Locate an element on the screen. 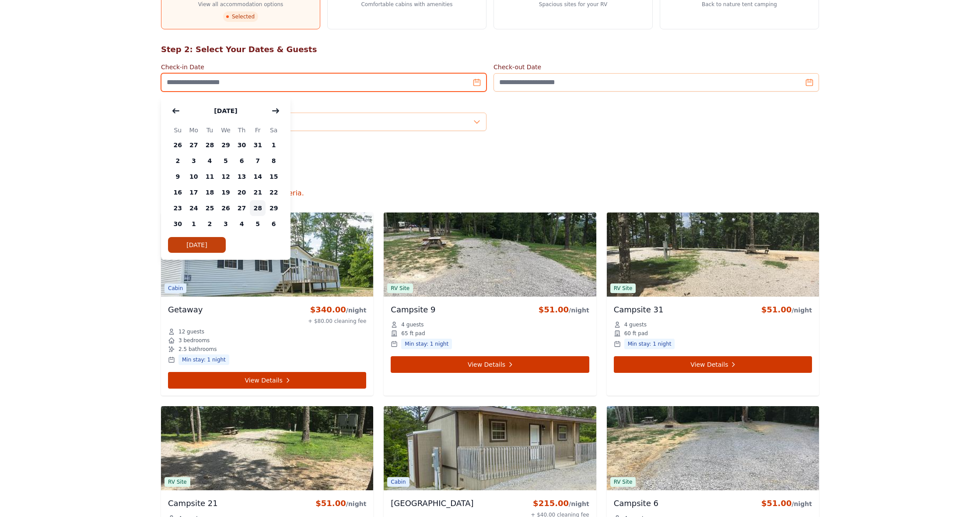 The height and width of the screenshot is (517, 980). p: View all accommodation options is located at coordinates (241, 4).